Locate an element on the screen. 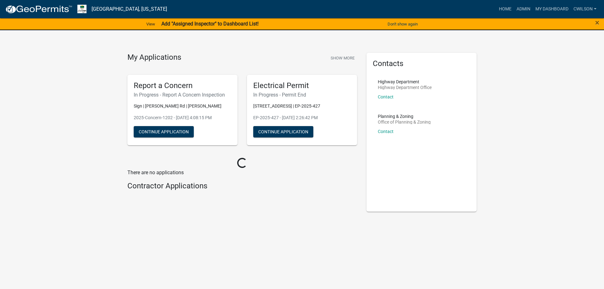  button: Show More is located at coordinates (342, 58).